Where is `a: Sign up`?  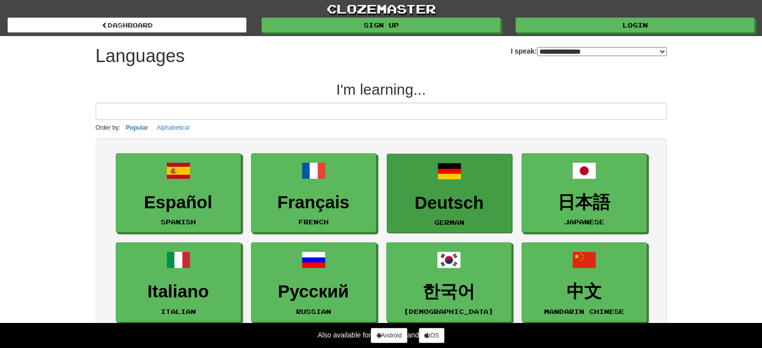
a: Sign up is located at coordinates (381, 25).